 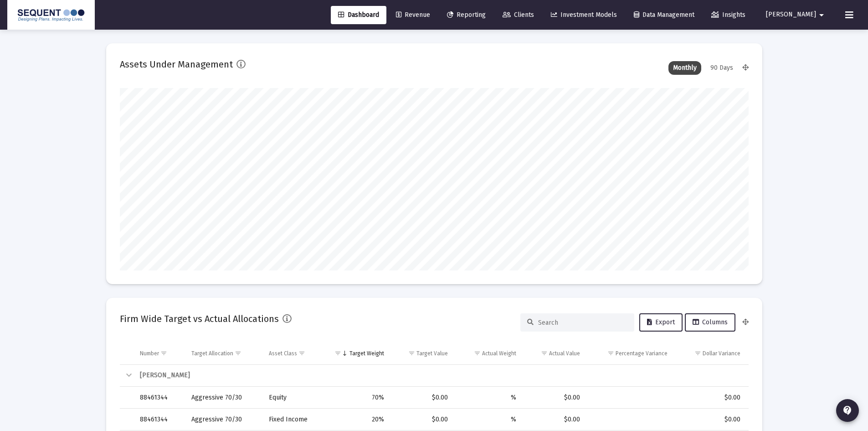 I want to click on a: Clients, so click(x=518, y=15).